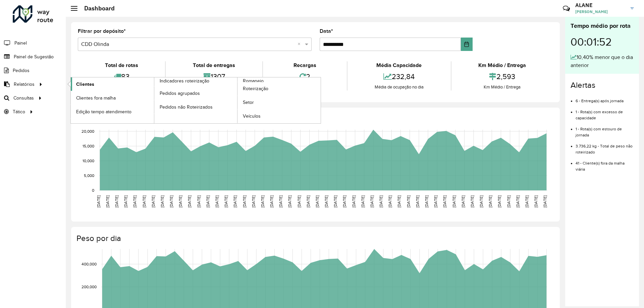 The width and height of the screenshot is (644, 308). Describe the element at coordinates (154, 100) in the screenshot. I see `a: Indicadores roteirização` at that location.